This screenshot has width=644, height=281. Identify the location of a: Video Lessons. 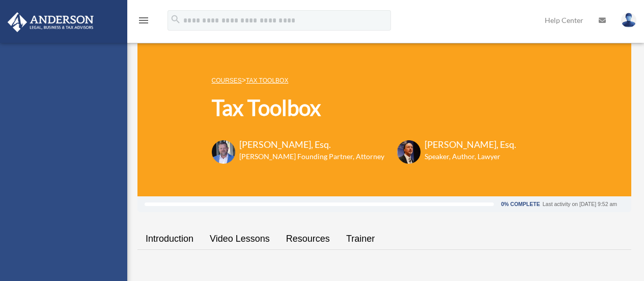
(240, 238).